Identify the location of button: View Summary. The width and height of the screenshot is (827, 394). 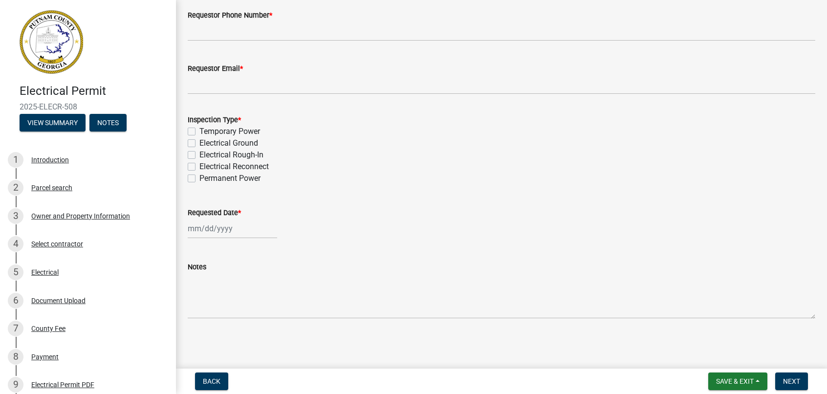
(52, 123).